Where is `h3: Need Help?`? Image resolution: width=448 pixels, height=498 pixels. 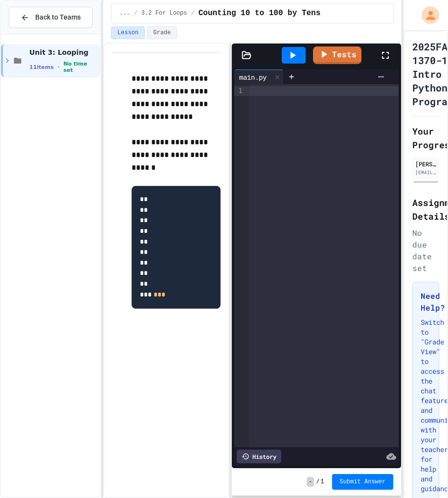
h3: Need Help? is located at coordinates (426, 302).